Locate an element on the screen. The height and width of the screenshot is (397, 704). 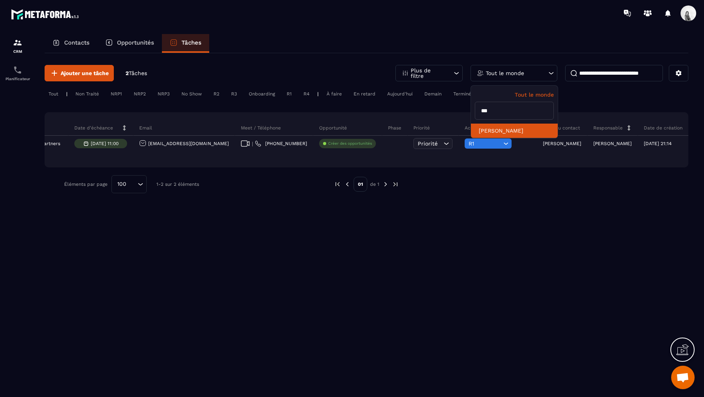
div: R4 is located at coordinates (306, 94).